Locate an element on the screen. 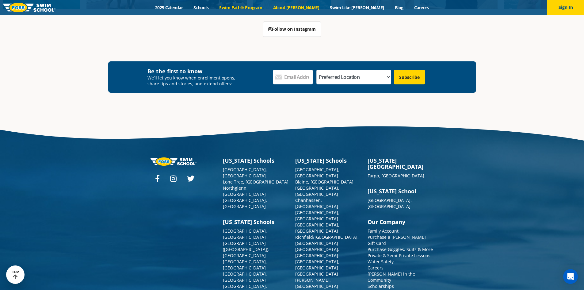 This screenshot has width=584, height=290. input: Subscribe is located at coordinates (409, 77).